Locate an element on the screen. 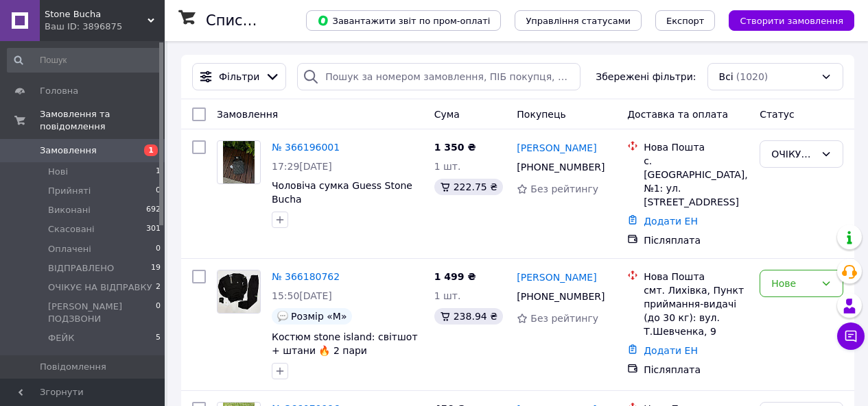 This screenshot has width=868, height=406. button: Чат з покупцем is located at coordinates (850, 336).